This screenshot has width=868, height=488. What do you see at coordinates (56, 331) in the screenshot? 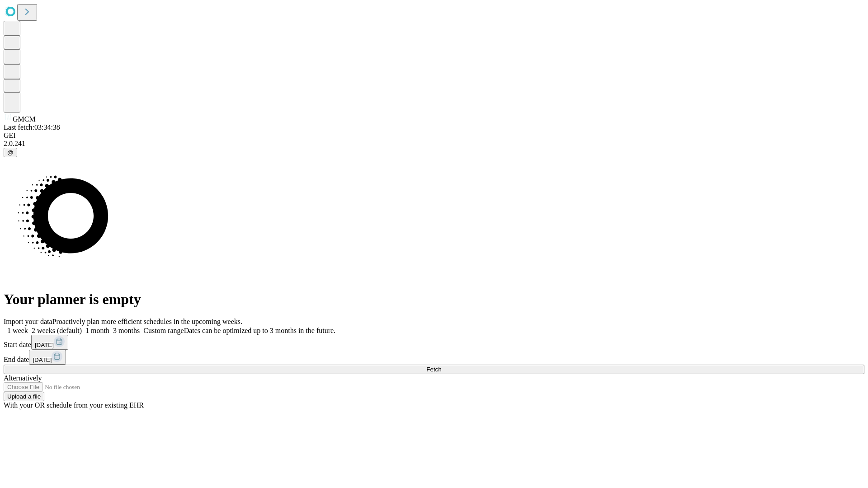
I see `span: 2 weeks (default)` at bounding box center [56, 331].